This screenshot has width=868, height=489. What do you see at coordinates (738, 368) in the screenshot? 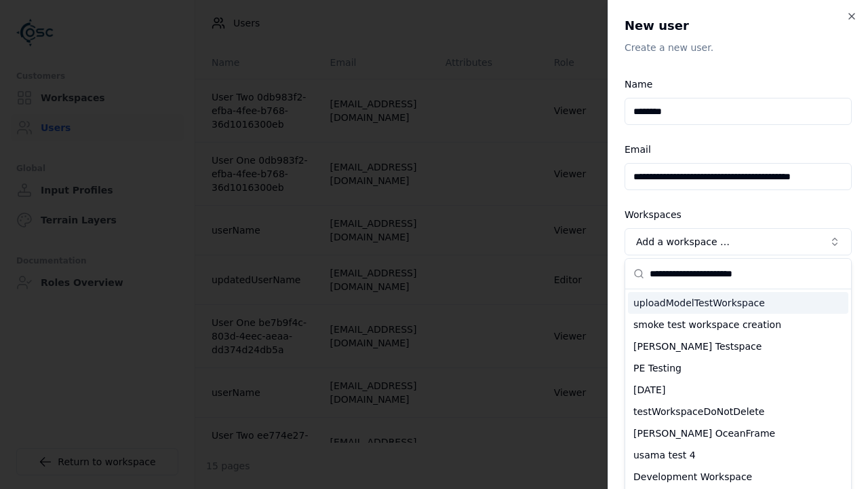
I see `div: PE Testing` at bounding box center [738, 368].